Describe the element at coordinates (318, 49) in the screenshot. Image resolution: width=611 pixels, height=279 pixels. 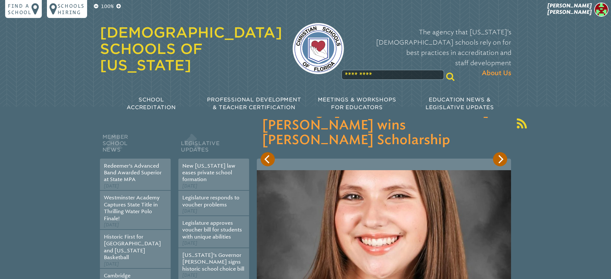
I see `img: csf-logo-web-colors.png` at that location.